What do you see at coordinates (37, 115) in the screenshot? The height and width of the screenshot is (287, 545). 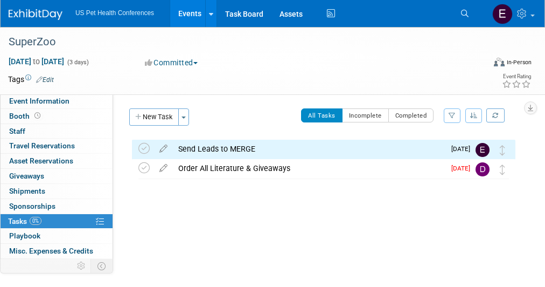 I see `span: Booth not reserved yet` at bounding box center [37, 115].